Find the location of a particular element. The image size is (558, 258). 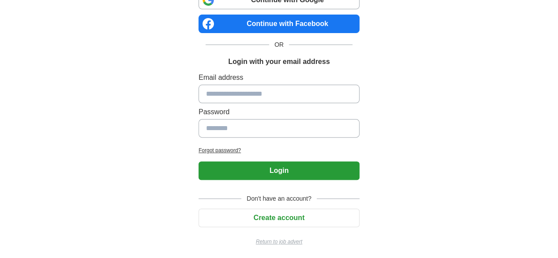

a: Return to job advert is located at coordinates (279, 242).